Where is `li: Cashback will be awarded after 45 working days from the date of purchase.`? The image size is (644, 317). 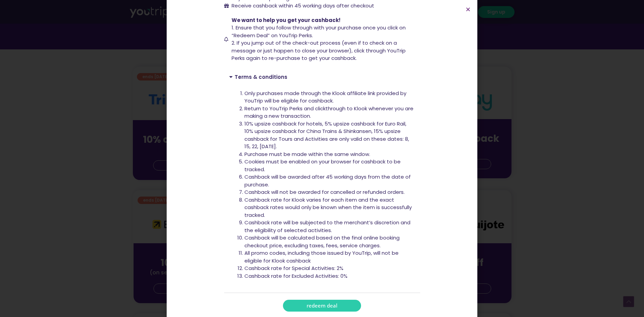 li: Cashback will be awarded after 45 working days from the date of purchase. is located at coordinates (329, 181).